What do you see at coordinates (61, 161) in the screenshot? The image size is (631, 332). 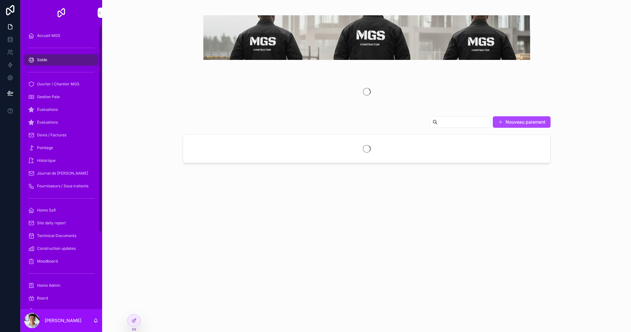 I see `a: Historique` at bounding box center [61, 161].